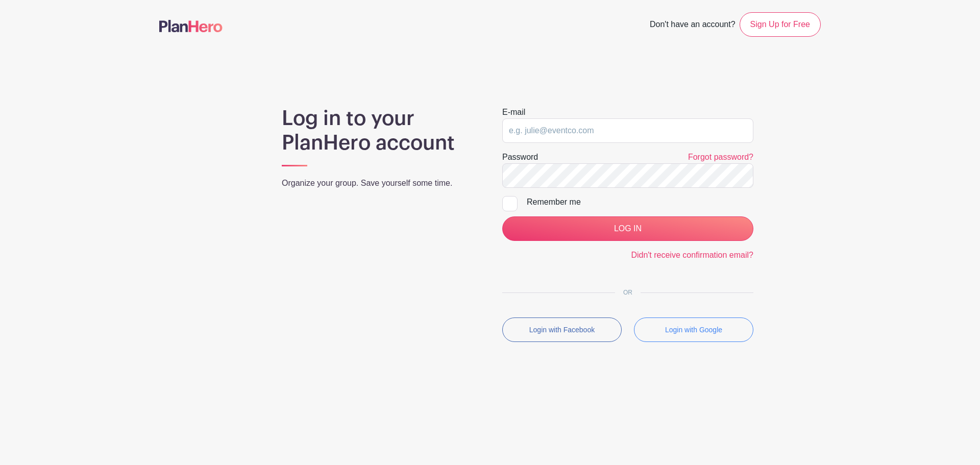  I want to click on h1: Log in to your PlanHero account, so click(380, 131).